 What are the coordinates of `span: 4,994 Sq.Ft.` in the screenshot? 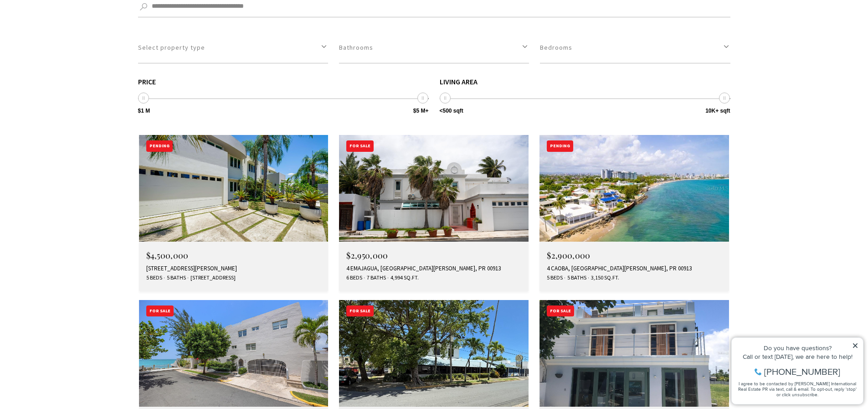 It's located at (404, 277).